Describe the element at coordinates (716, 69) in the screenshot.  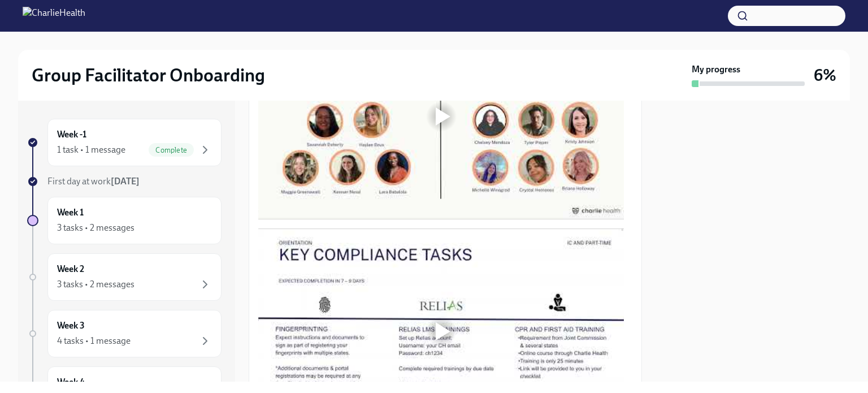
I see `strong: My progress` at that location.